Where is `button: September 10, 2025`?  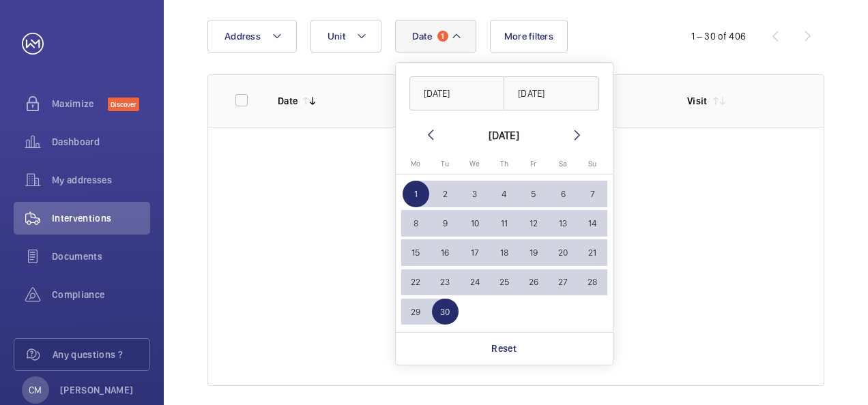
button: September 10, 2025 is located at coordinates (474, 223).